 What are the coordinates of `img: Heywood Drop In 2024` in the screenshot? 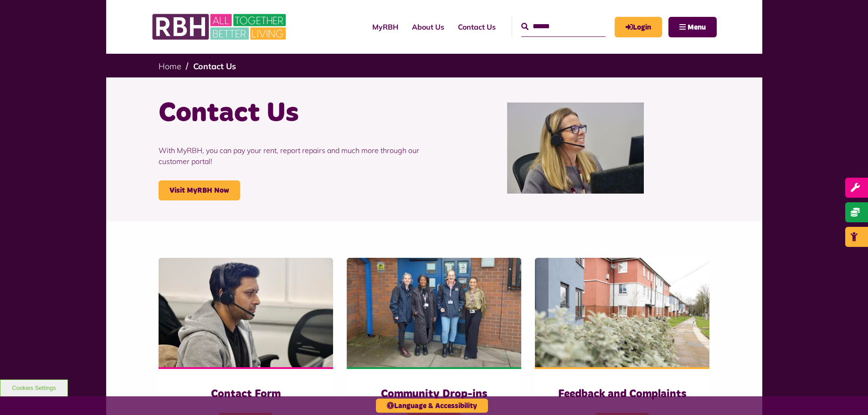 It's located at (434, 313).